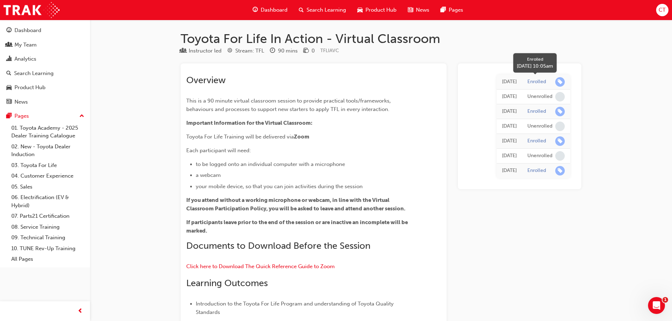 This screenshot has width=672, height=321. Describe the element at coordinates (284, 51) in the screenshot. I see `div: Duration` at that location.